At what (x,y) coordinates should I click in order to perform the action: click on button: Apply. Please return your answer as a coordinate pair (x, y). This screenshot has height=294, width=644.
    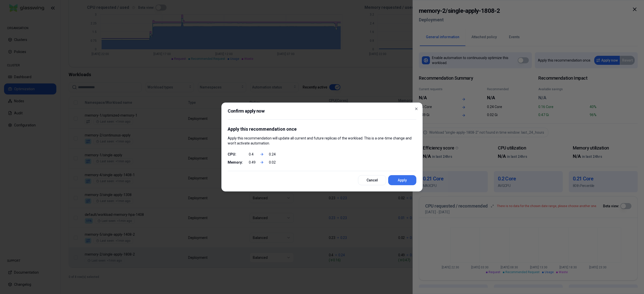
    Looking at the image, I should click on (402, 180).